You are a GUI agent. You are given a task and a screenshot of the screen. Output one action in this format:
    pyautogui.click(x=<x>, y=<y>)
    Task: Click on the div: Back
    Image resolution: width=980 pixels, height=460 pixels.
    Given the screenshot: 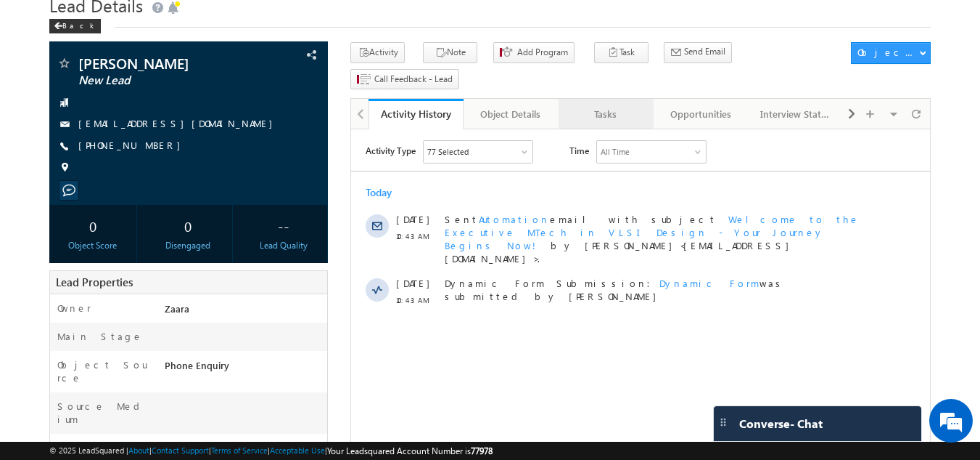 What is the action you would take?
    pyautogui.click(x=75, y=26)
    